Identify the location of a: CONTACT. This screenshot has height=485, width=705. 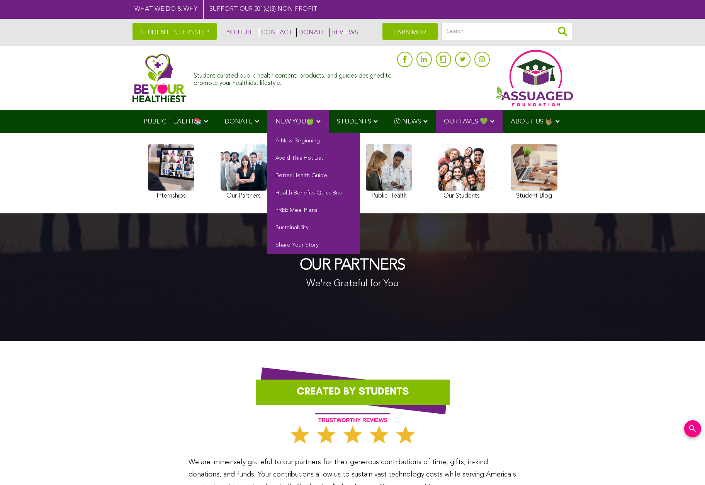
(275, 32).